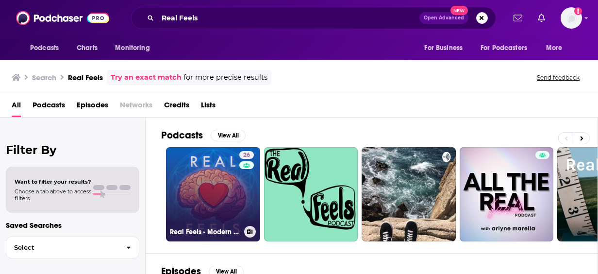 The width and height of the screenshot is (598, 274). I want to click on h2: Filter By, so click(72, 149).